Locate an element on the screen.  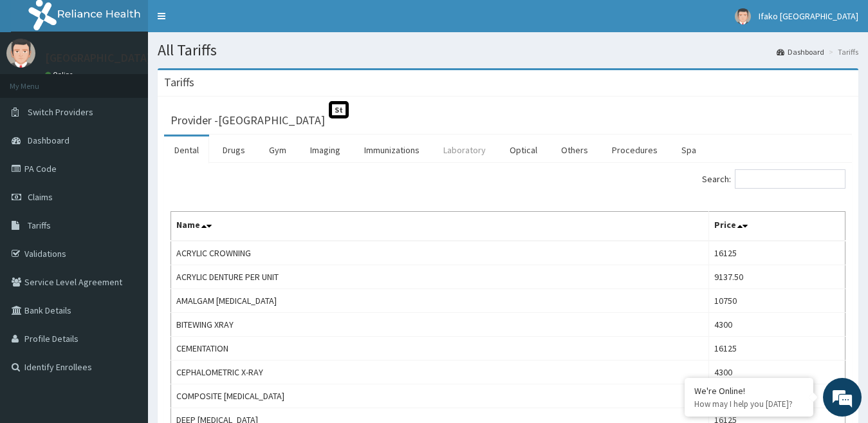
td: CEPHALOMETRIC X-RAY is located at coordinates (440, 372).